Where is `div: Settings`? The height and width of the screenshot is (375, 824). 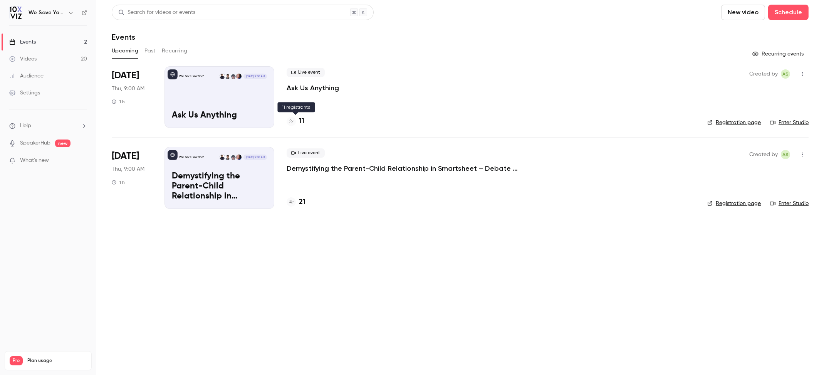
div: Settings is located at coordinates (25, 93).